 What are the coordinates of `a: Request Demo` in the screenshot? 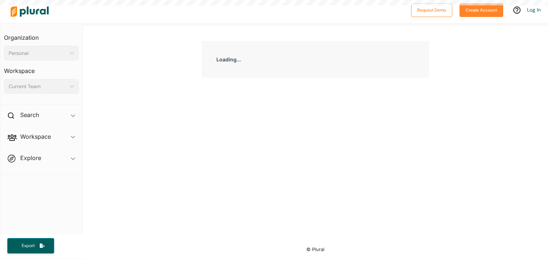 It's located at (432, 9).